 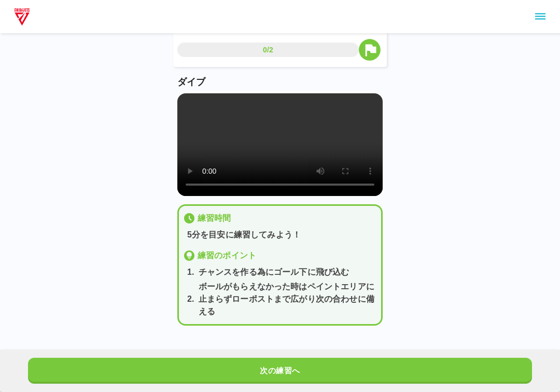 What do you see at coordinates (274, 272) in the screenshot?
I see `p: チャンスを作る為にゴール下に飛び込む` at bounding box center [274, 272].